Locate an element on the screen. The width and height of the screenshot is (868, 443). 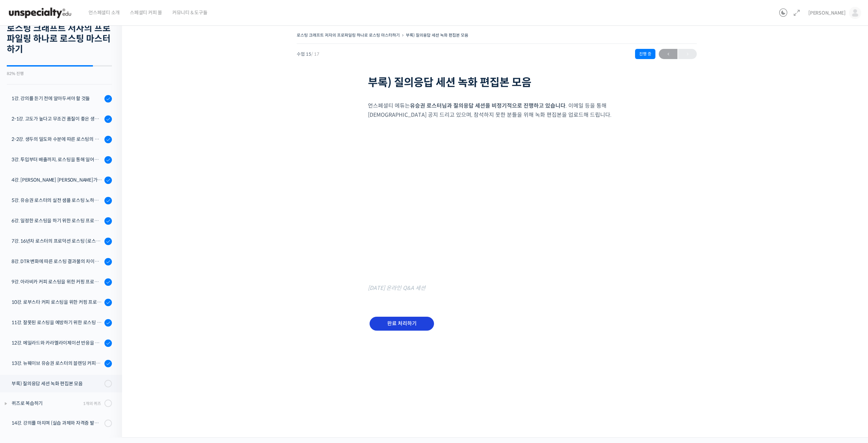
div: 1개의 퀴즈 is located at coordinates (92, 403).